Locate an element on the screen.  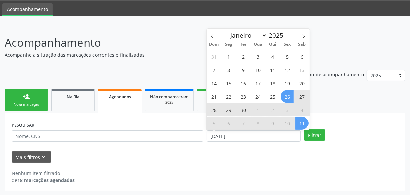
span: Setembro 23, 2025 is located at coordinates (244, 96).